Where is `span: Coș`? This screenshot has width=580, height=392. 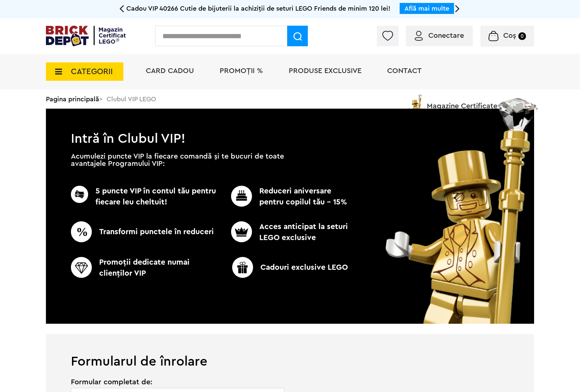 span: Coș is located at coordinates (510, 35).